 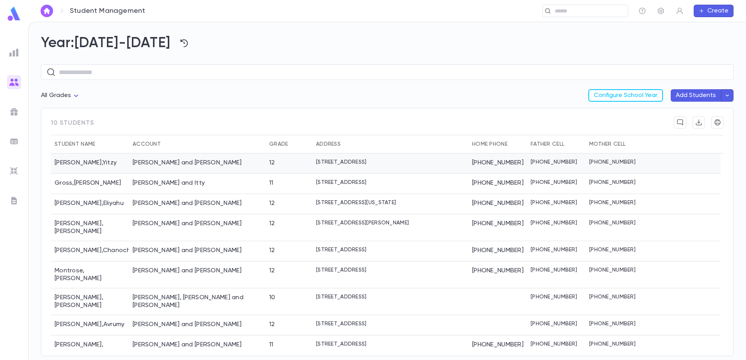 I want to click on img: home_white.a664292cf8c1dea59945f0da9f25487c.svg, so click(x=47, y=11).